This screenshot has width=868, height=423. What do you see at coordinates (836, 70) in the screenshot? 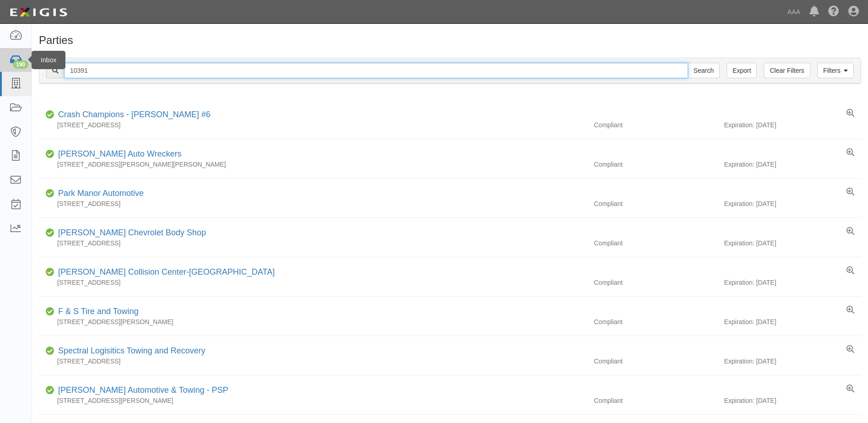
I see `a: Filters` at bounding box center [836, 70].